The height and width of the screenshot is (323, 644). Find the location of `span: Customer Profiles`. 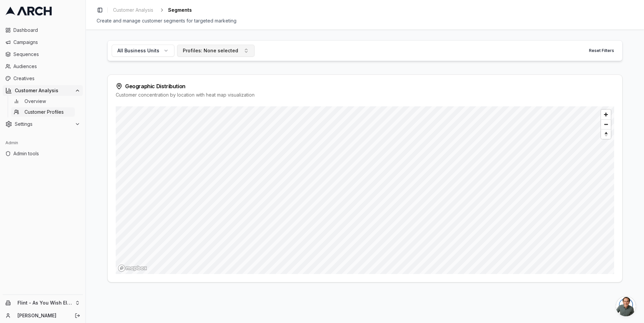

span: Customer Profiles is located at coordinates (44, 112).